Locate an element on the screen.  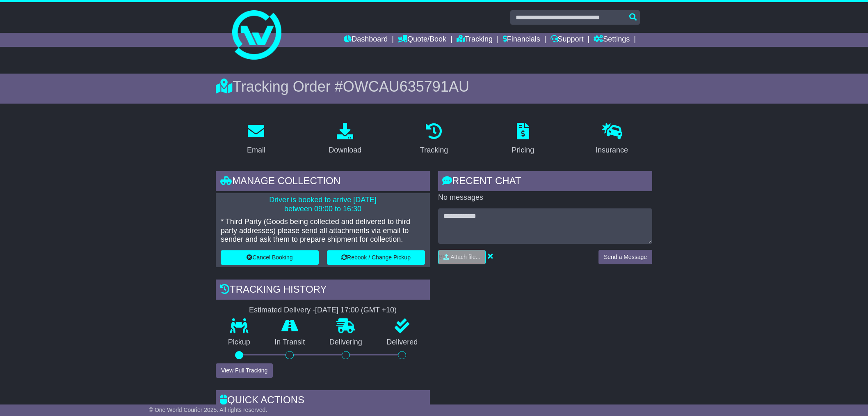
button: Rebook / Change Pickup is located at coordinates (376, 257).